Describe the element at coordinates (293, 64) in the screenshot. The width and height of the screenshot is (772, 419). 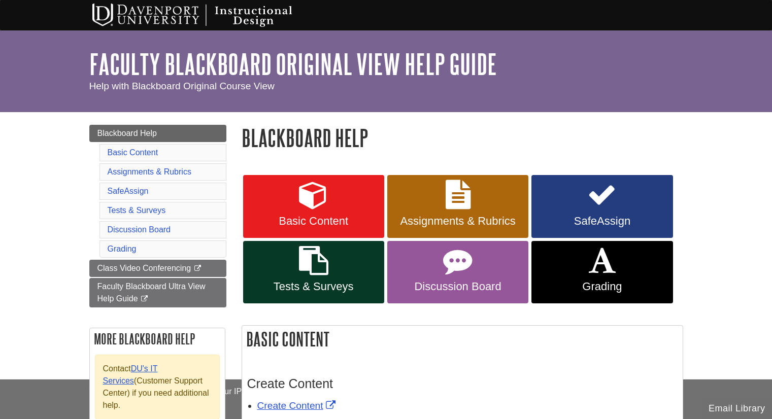
I see `a: Faculty Blackboard Original View Help Guide` at that location.